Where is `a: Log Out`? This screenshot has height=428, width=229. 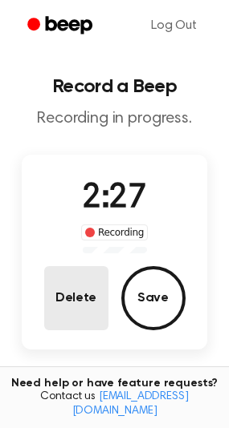 a: Log Out is located at coordinates (173, 26).